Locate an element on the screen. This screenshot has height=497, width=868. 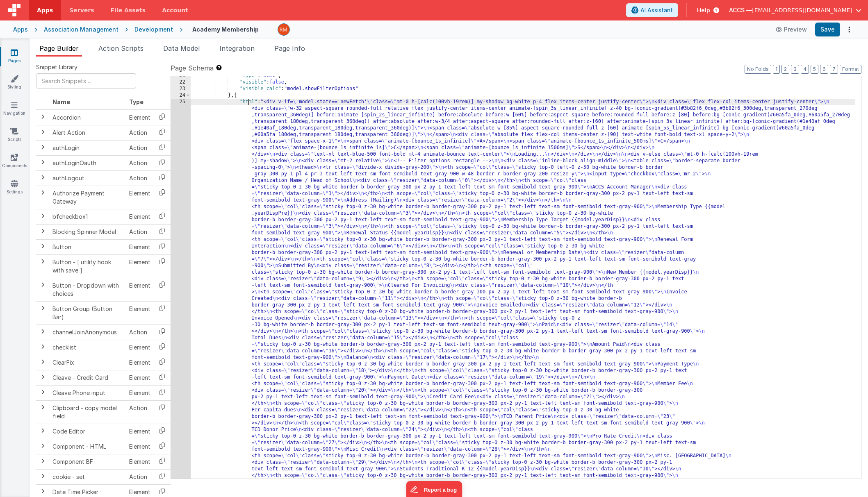
td: authLogin is located at coordinates (87, 147).